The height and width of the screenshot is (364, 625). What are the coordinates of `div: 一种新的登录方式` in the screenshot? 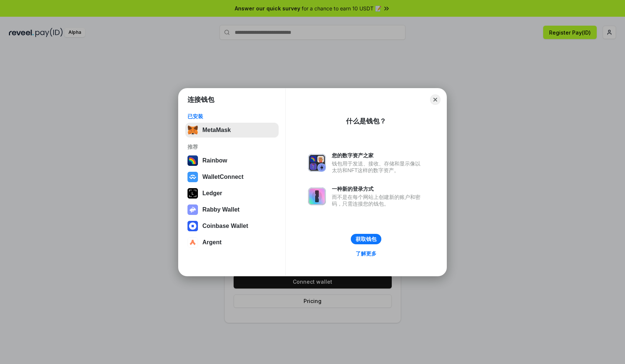 It's located at (378, 189).